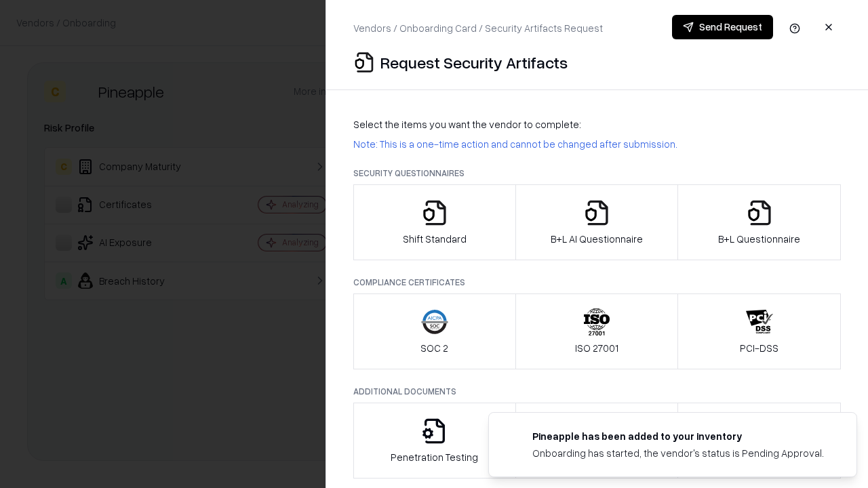  I want to click on p: Additional Documents, so click(596, 391).